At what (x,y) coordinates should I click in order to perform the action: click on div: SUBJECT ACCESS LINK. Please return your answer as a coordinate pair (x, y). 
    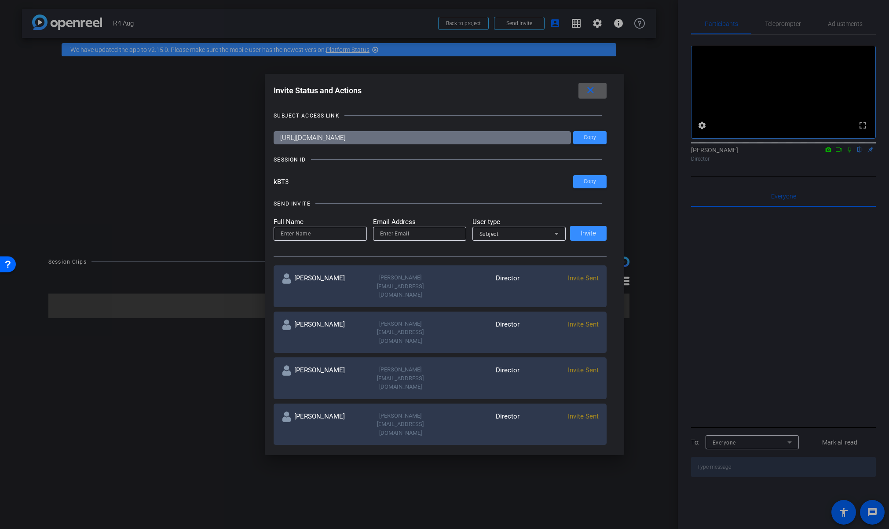
    Looking at the image, I should click on (306, 116).